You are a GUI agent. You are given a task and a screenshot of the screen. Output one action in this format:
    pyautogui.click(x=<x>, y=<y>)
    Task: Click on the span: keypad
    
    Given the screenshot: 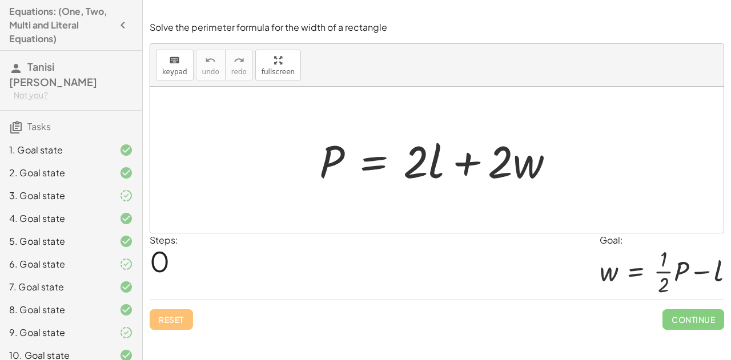 What is the action you would take?
    pyautogui.click(x=175, y=72)
    